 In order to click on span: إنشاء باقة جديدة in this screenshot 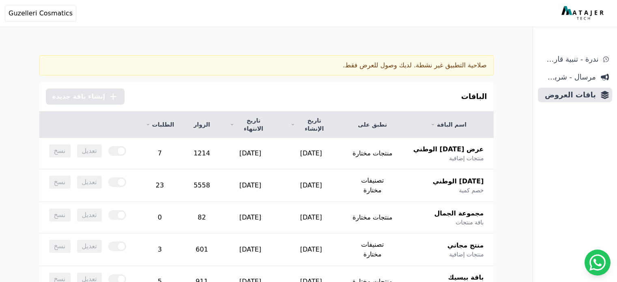, I will do `click(79, 97)`.